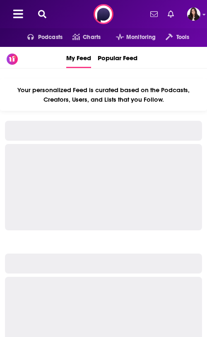 This screenshot has height=337, width=207. I want to click on img: Podchaser - Follow, Share and Rate Podcasts, so click(104, 14).